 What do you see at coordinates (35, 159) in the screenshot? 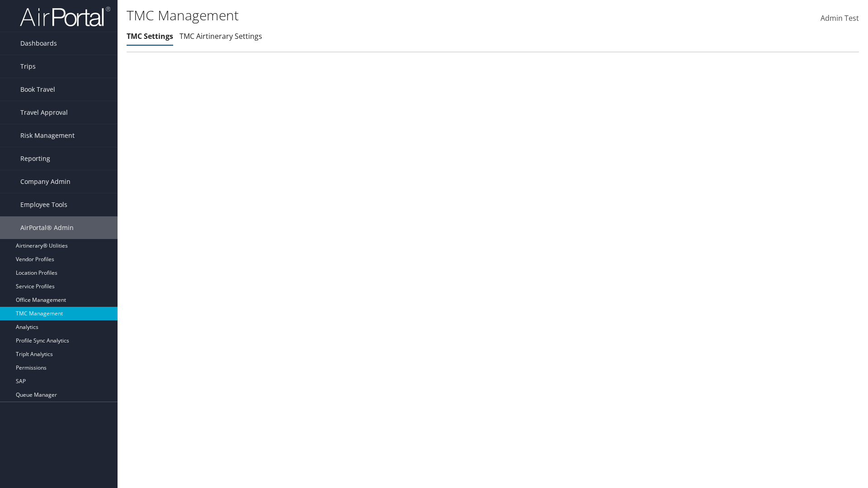
I see `span: Reporting` at bounding box center [35, 159].